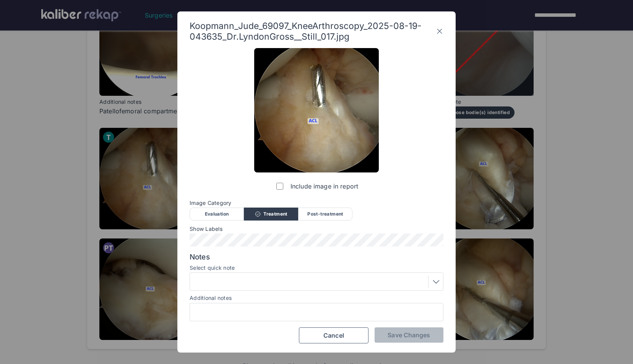 This screenshot has height=364, width=633. What do you see at coordinates (317, 203) in the screenshot?
I see `span: Image Category` at bounding box center [317, 203].